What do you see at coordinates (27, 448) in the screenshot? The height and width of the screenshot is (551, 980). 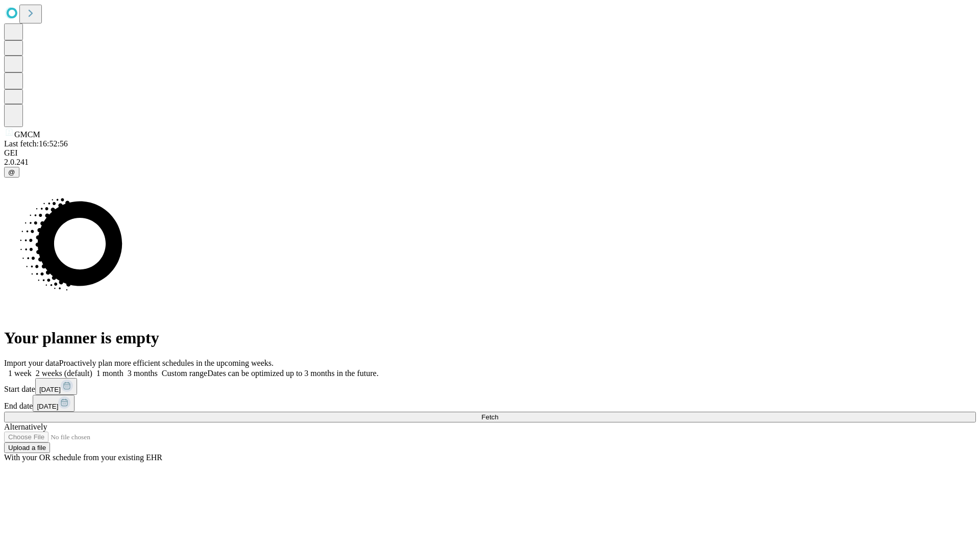 I see `button: Upload a file` at bounding box center [27, 448].